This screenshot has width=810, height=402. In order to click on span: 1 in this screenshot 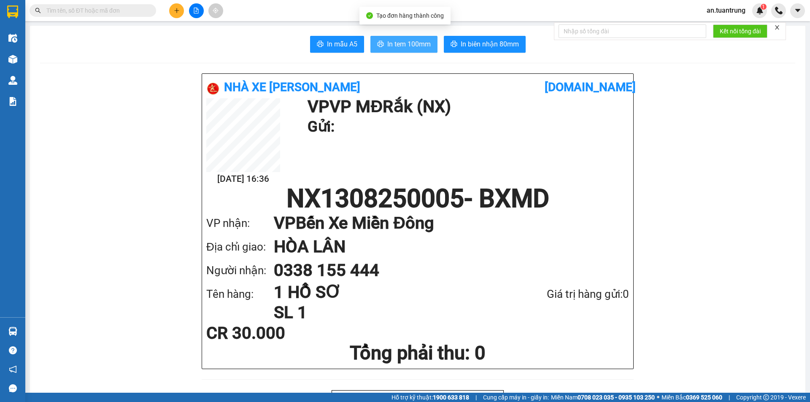, I will do `click(763, 7)`.